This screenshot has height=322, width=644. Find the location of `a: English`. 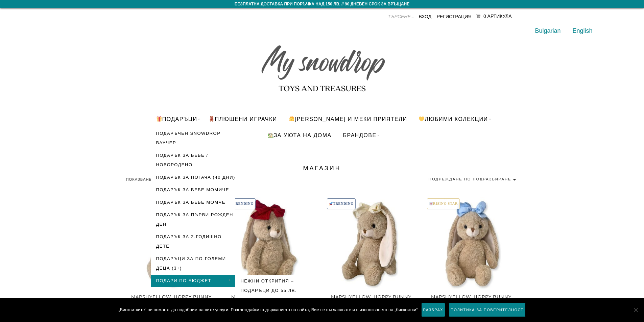

a: English is located at coordinates (582, 31).